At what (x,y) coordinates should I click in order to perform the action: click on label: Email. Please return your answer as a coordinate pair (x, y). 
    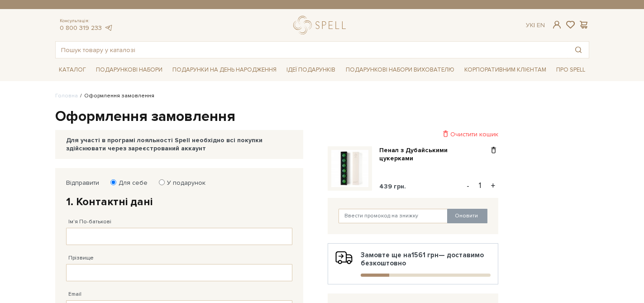
    Looking at the image, I should click on (75, 294).